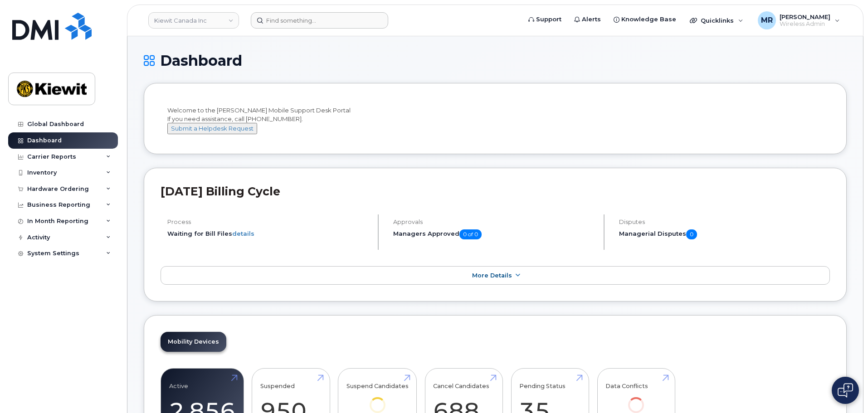 The height and width of the screenshot is (413, 868). I want to click on h1: Dashboard, so click(495, 60).